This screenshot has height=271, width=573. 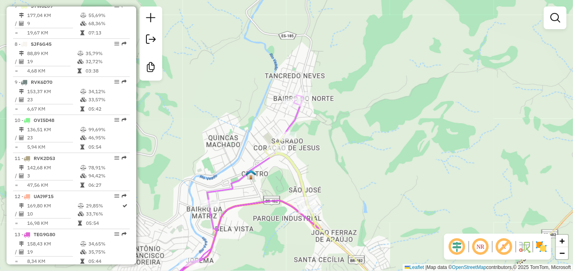 I want to click on td: 55,69%, so click(x=107, y=15).